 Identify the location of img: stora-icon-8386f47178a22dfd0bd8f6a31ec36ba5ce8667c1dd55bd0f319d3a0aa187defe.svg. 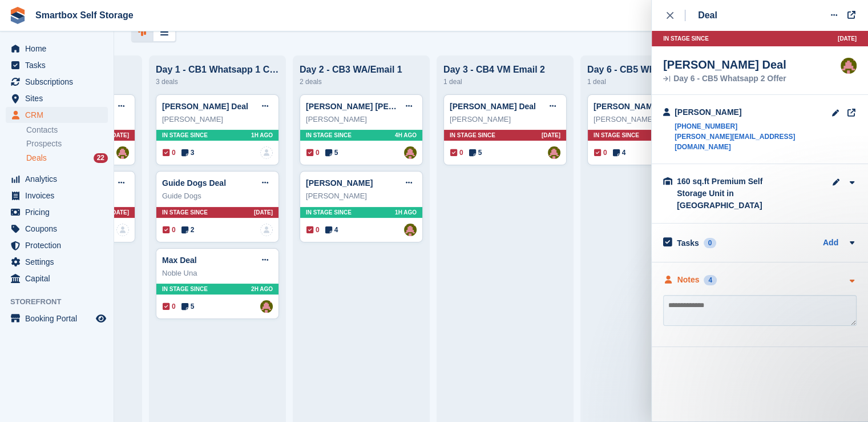
(18, 15).